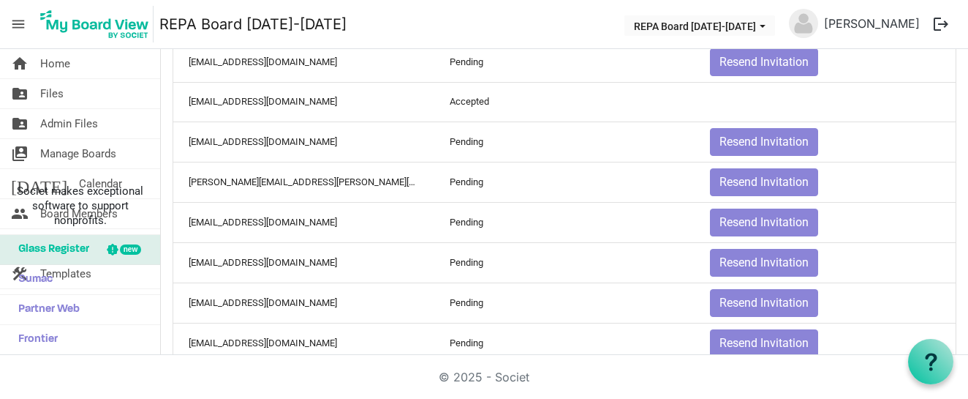 This screenshot has height=399, width=968. Describe the element at coordinates (31, 279) in the screenshot. I see `span: Sumac` at that location.